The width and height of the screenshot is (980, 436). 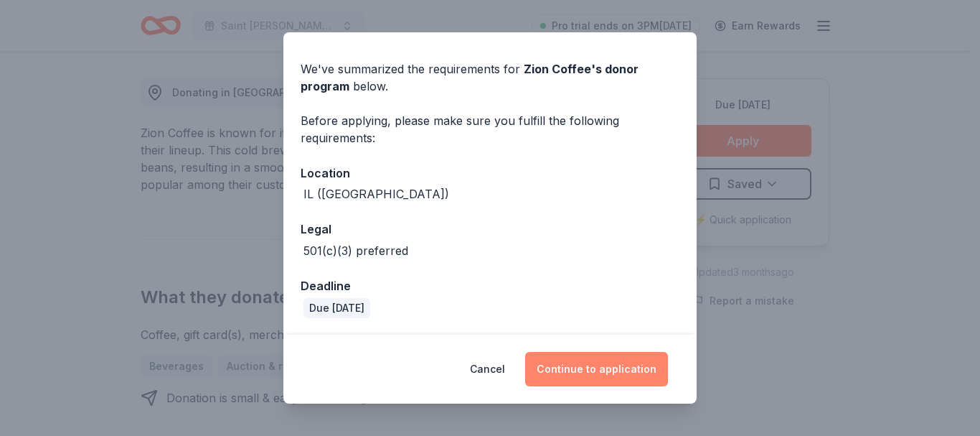 I want to click on div: We've summarized the requirements for below., so click(x=490, y=77).